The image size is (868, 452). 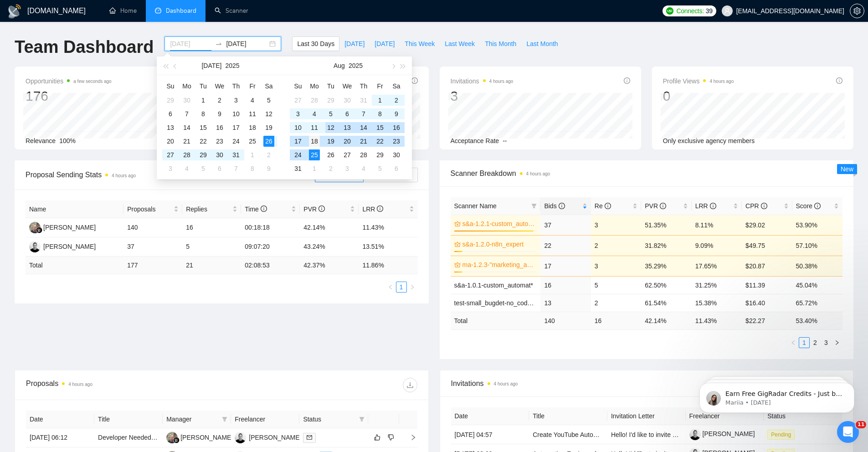 What do you see at coordinates (252, 128) in the screenshot?
I see `div: 18` at bounding box center [252, 128].